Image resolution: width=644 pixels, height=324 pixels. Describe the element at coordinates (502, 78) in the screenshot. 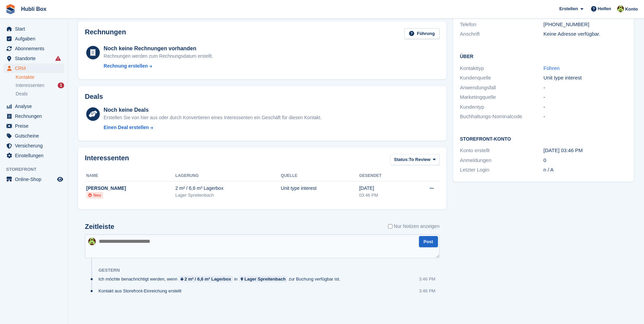

I see `div: Kundenquelle` at that location.